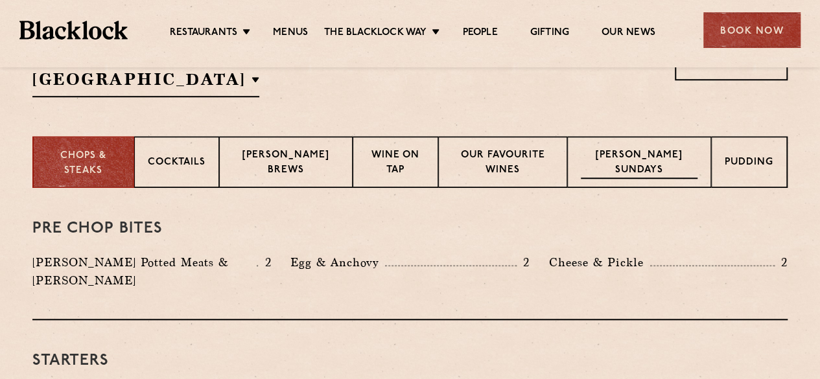  Describe the element at coordinates (73, 30) in the screenshot. I see `img: BL_Textured_Logo-footer-cropped.svg` at that location.